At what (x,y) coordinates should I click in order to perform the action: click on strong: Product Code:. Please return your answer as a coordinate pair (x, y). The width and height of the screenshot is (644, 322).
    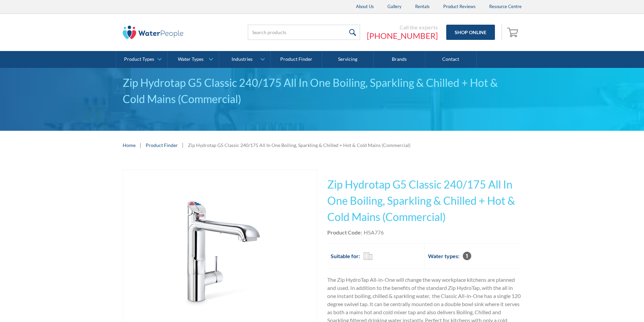
    Looking at the image, I should click on (344, 232).